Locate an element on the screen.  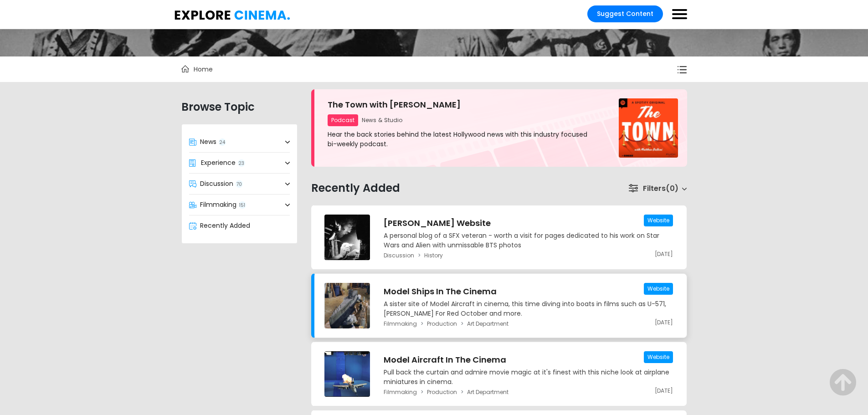
h3: Model Aircraft In The Cinema is located at coordinates (528, 360).